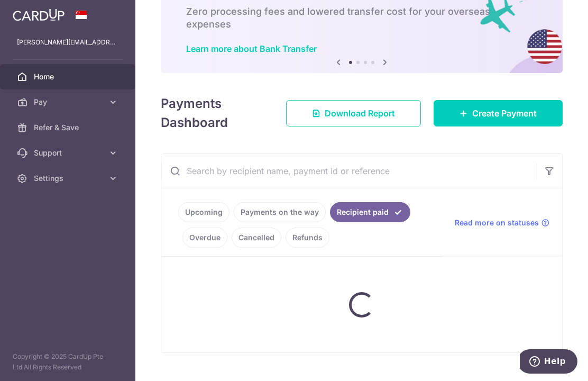 This screenshot has width=588, height=381. What do you see at coordinates (35, 12) in the screenshot?
I see `span: Help` at bounding box center [35, 12].